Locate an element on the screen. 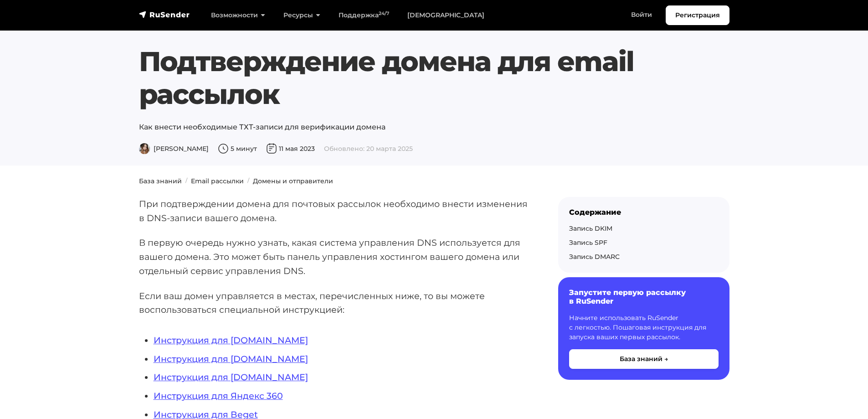 This screenshot has width=868, height=419. a: Домены и отправители is located at coordinates (293, 181).